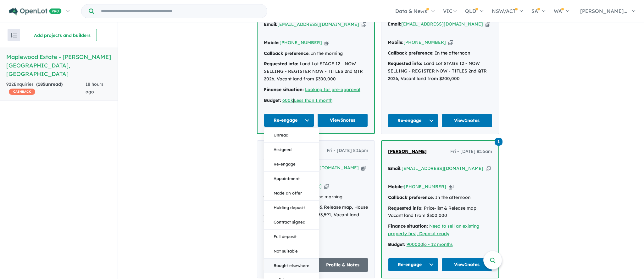 The width and height of the screenshot is (644, 279). What do you see at coordinates (14, 35) in the screenshot?
I see `img: sort.svg` at bounding box center [14, 35].